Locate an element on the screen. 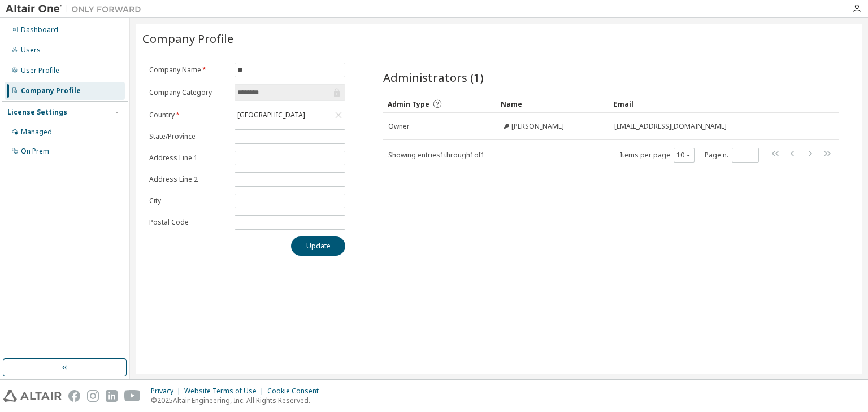  label: Company Name is located at coordinates (188, 70).